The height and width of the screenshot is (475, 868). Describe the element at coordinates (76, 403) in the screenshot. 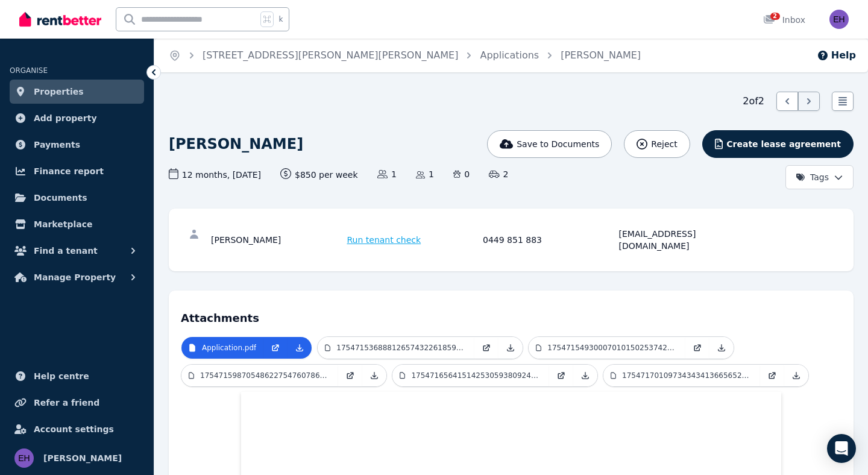

I see `a: Refer a friend` at that location.